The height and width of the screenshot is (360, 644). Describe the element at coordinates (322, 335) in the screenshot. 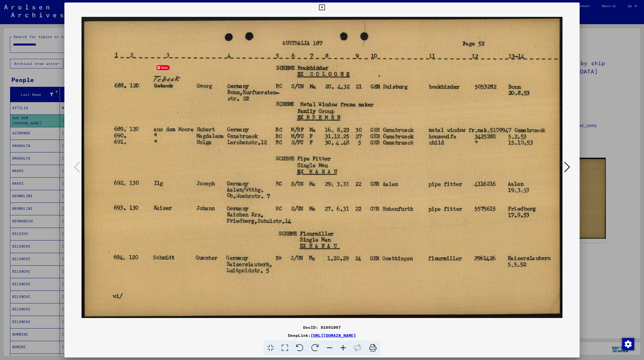

I see `div: DeepLink:` at that location.